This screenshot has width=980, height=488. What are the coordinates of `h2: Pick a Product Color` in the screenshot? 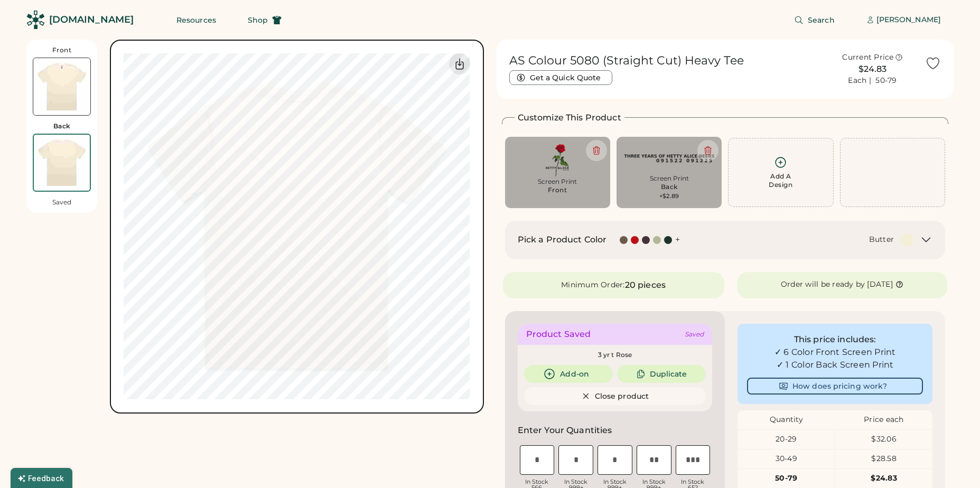 It's located at (562, 240).